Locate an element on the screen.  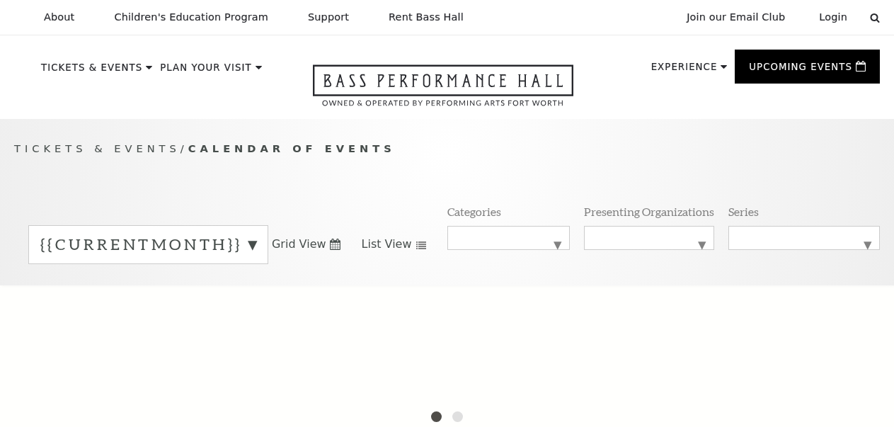
p: About is located at coordinates (59, 17).